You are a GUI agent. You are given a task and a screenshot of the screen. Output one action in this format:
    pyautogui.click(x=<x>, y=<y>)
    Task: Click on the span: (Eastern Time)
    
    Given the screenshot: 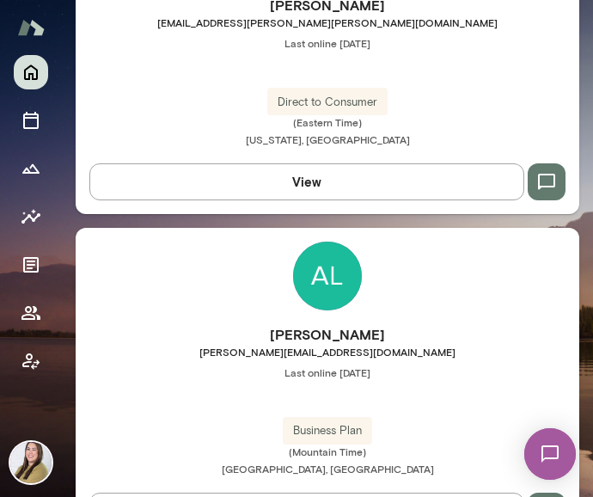 What is the action you would take?
    pyautogui.click(x=328, y=122)
    